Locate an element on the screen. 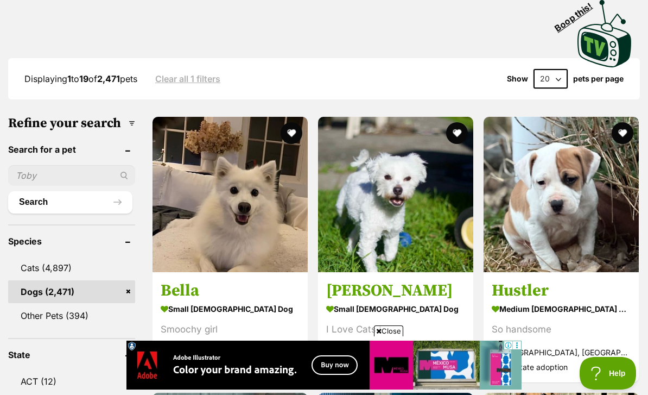  div: Smoochy girl is located at coordinates (230, 329).